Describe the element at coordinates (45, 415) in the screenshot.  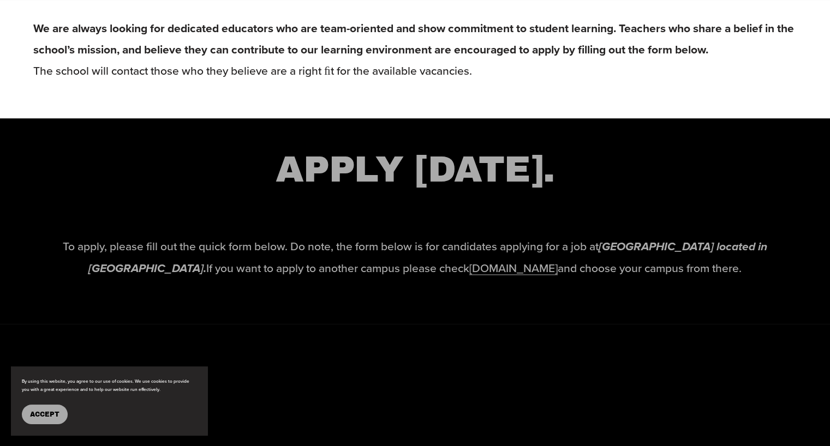
I see `span: Accept` at that location.